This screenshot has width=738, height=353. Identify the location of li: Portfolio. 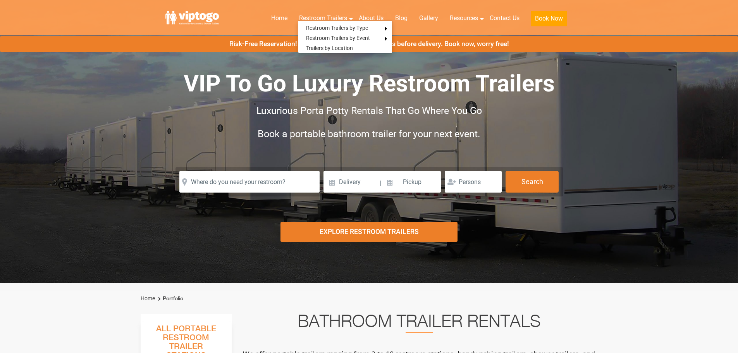
(170, 299).